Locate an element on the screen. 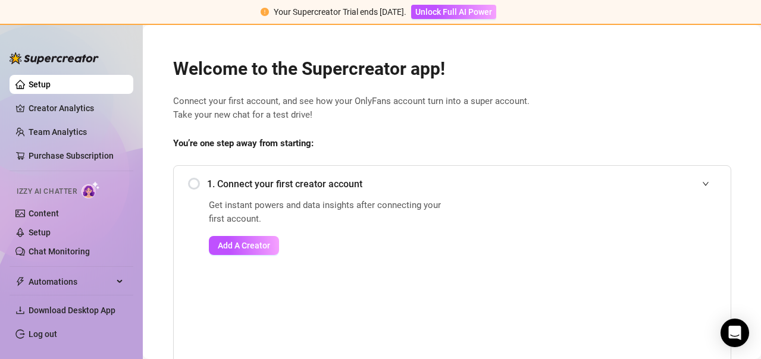 This screenshot has width=761, height=359. a: Unlock Full AI Power is located at coordinates (453, 12).